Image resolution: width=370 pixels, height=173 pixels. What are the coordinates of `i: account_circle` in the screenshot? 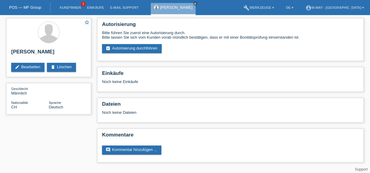 It's located at (308, 8).